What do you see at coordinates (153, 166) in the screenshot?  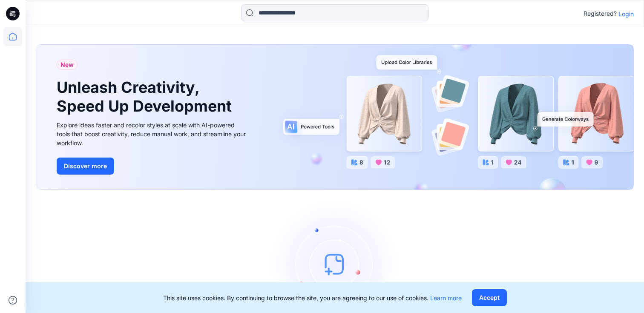 I see `a: Discover more` at bounding box center [153, 166].